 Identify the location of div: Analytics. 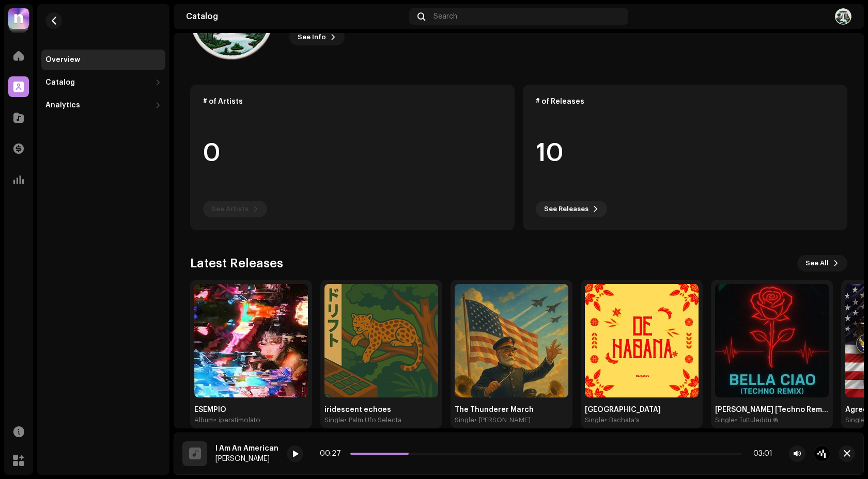
(62, 105).